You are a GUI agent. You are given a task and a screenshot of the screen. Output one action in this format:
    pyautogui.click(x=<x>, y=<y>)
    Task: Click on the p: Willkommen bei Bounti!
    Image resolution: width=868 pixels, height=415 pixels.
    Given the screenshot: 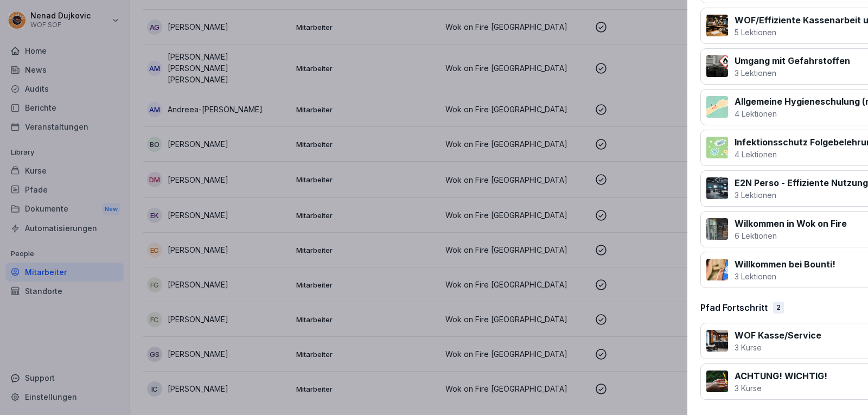 What is the action you would take?
    pyautogui.click(x=785, y=264)
    